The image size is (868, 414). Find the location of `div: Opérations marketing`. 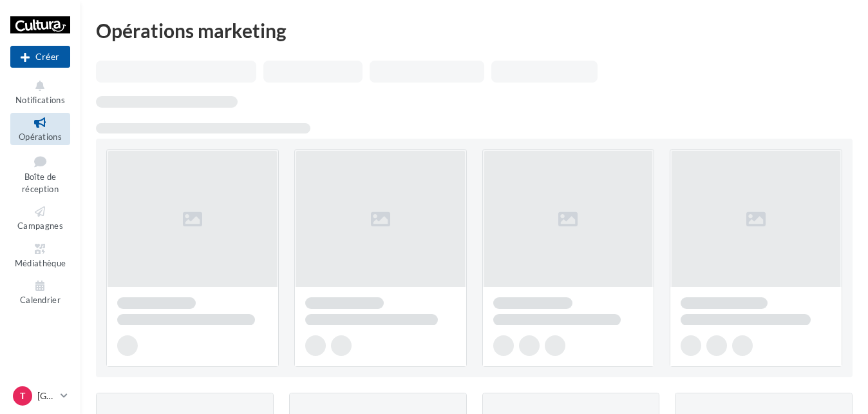

div: Opérations marketing is located at coordinates (474, 31).